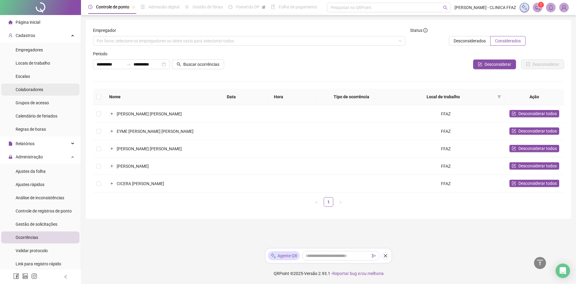  Describe the element at coordinates (90, 7) in the screenshot. I see `span: clock-circle` at that location.